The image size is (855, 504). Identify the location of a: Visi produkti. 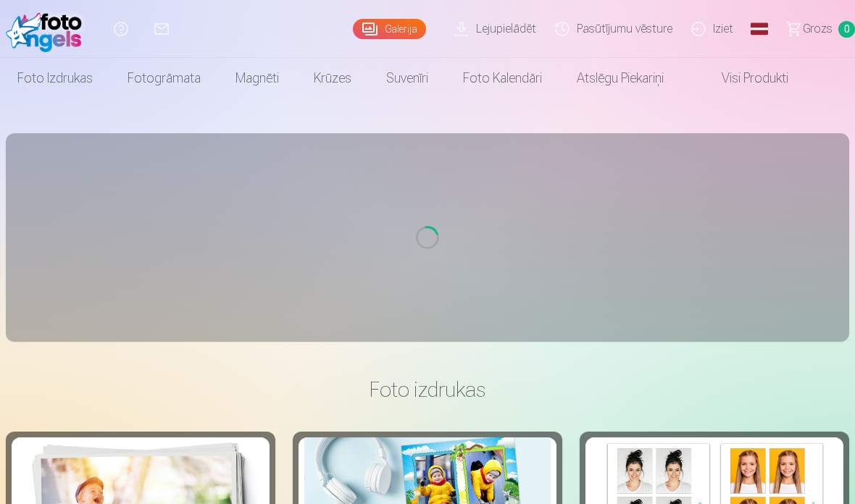
(743, 78).